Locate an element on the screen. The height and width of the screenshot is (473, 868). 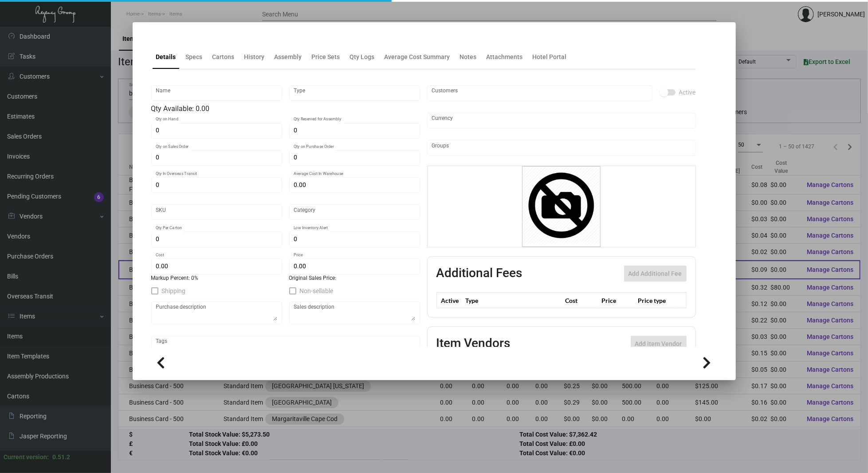
span: Non-sellable is located at coordinates (317, 291).